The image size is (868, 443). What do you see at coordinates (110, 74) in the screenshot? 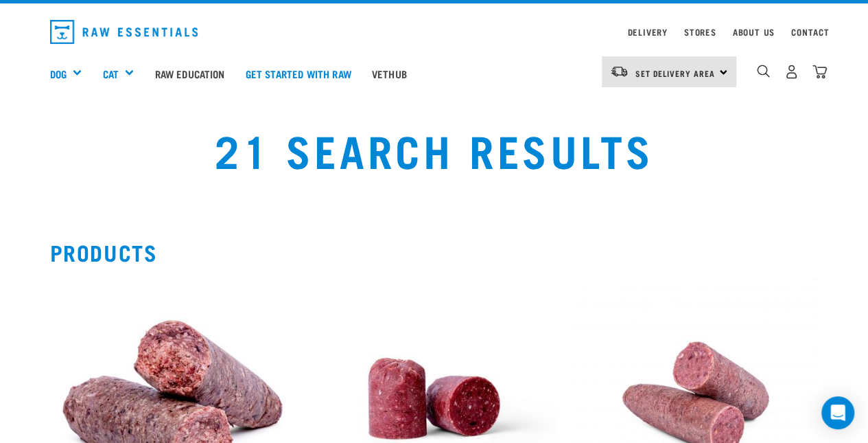
I see `a: Cat` at bounding box center [110, 74].